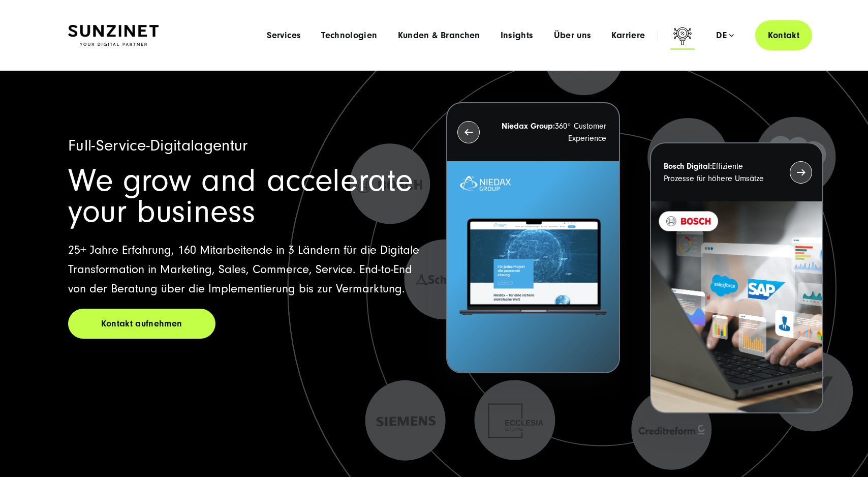  I want to click on img: SUNZINET Full Service Digital Agentur, so click(113, 35).